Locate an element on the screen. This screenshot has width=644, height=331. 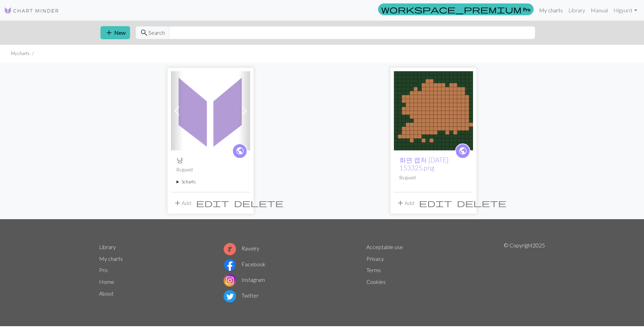
a: Terms is located at coordinates (374, 270).